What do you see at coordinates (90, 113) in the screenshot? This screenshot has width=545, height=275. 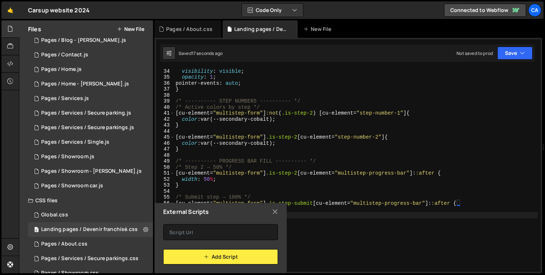 I see `div: 11488/27101.js` at bounding box center [90, 113].